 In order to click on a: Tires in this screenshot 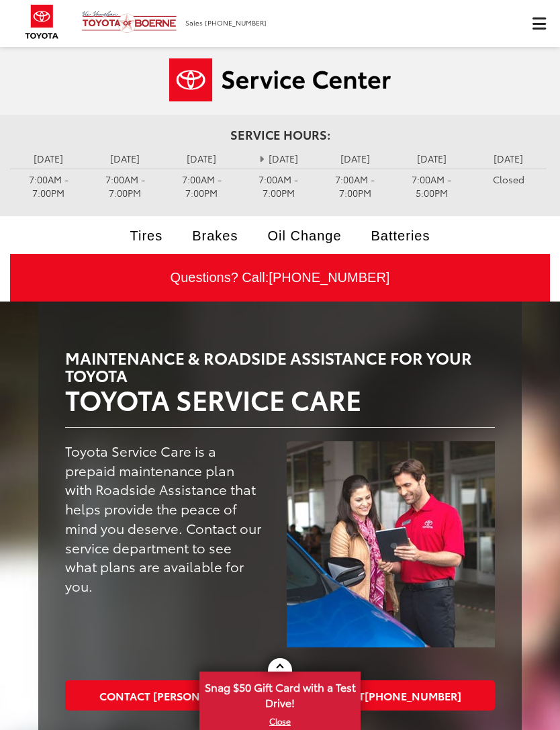, I will do `click(146, 236)`.